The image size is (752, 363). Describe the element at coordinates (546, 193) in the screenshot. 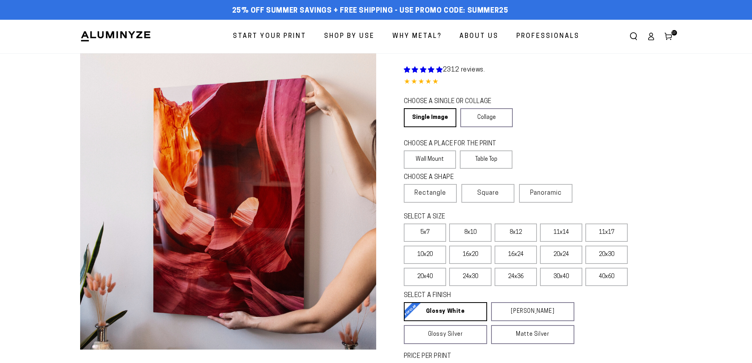

I see `span: Panoramic` at that location.